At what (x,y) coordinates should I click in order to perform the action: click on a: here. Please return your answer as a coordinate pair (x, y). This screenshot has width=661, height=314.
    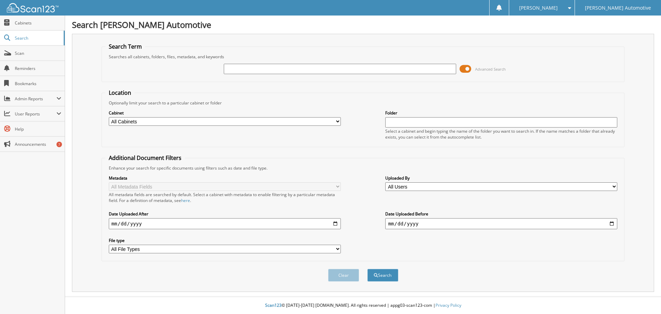
    Looking at the image, I should click on (186, 200).